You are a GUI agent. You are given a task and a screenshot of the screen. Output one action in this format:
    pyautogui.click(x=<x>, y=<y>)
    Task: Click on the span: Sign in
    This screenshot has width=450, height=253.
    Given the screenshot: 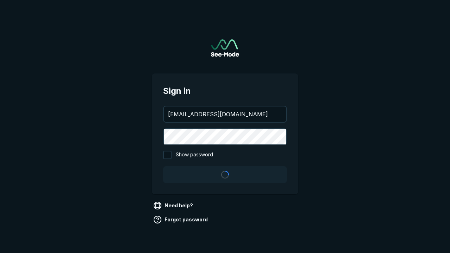 What is the action you would take?
    pyautogui.click(x=225, y=91)
    